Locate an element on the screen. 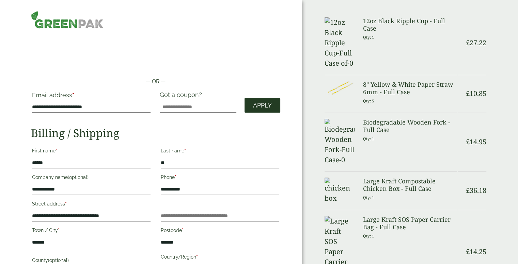  h3: Large Kraft Compostable Chicken Box - Full Case is located at coordinates (410, 185).